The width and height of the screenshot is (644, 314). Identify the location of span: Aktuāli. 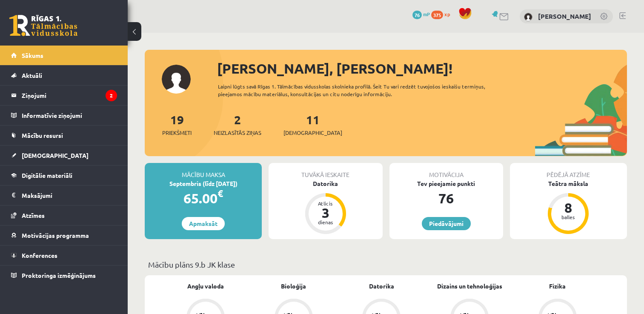
(32, 75).